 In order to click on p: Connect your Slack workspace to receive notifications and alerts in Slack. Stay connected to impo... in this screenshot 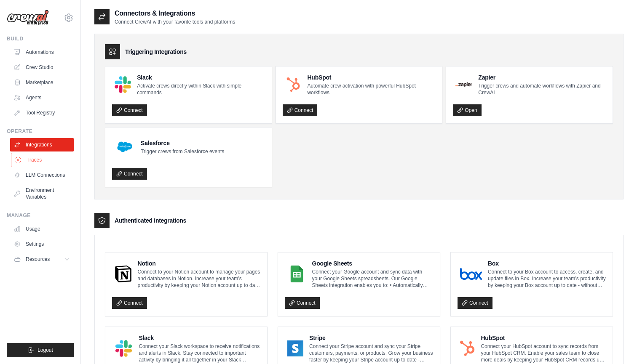, I will do `click(199, 353)`.